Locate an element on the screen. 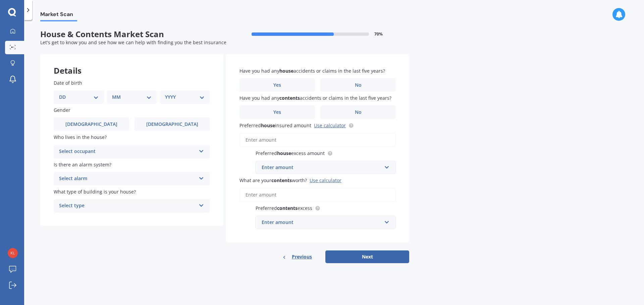 The height and width of the screenshot is (305, 644). span: Market Scan is located at coordinates (58, 16).